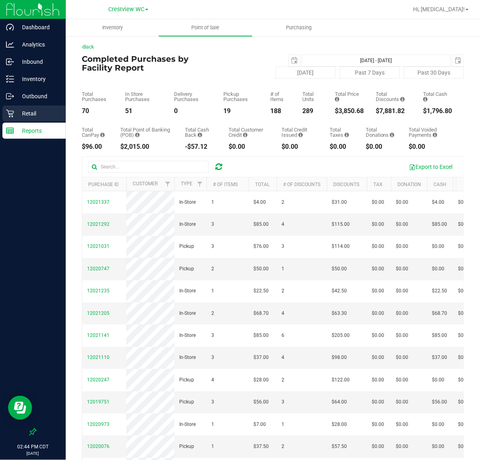  What do you see at coordinates (434, 135) in the screenshot?
I see `i: Sum of all voided payment transaction amounts, excluding tips and transaction fees, for all purch...` at bounding box center [434, 135].